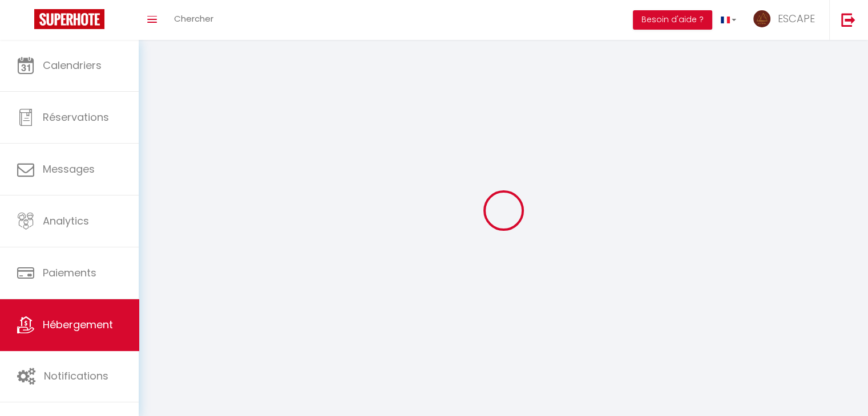 Image resolution: width=868 pixels, height=416 pixels. I want to click on img: logout, so click(848, 19).